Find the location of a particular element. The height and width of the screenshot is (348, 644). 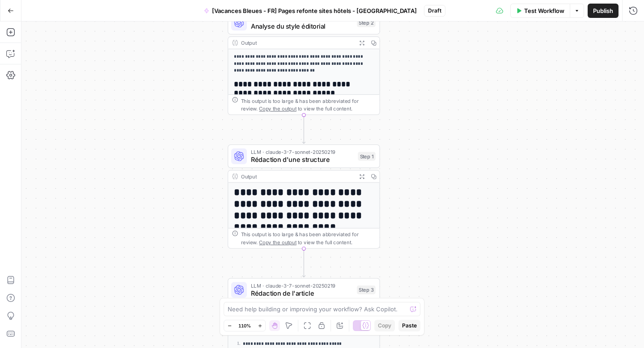

div: Step 2 is located at coordinates (366, 23).